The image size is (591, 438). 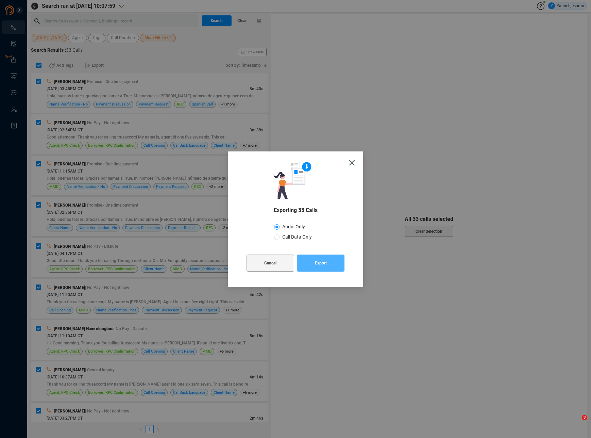 I want to click on button: Close, so click(x=352, y=163).